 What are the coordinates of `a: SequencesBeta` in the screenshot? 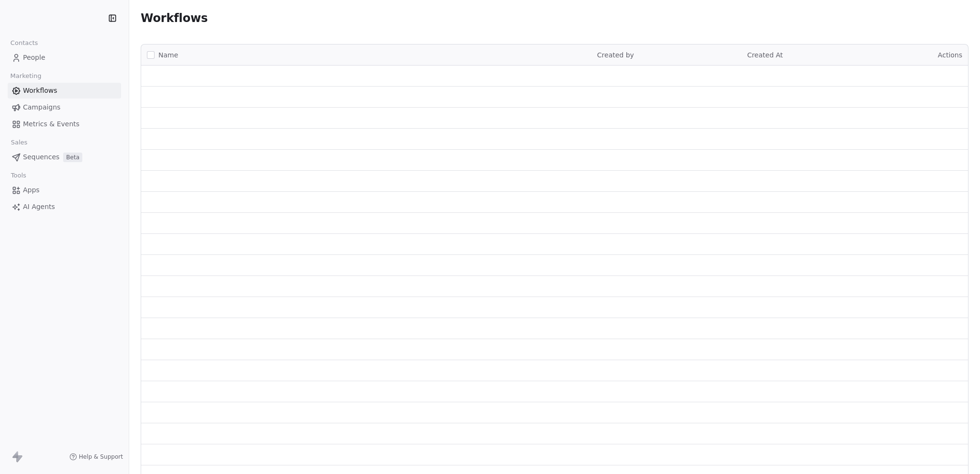 It's located at (64, 157).